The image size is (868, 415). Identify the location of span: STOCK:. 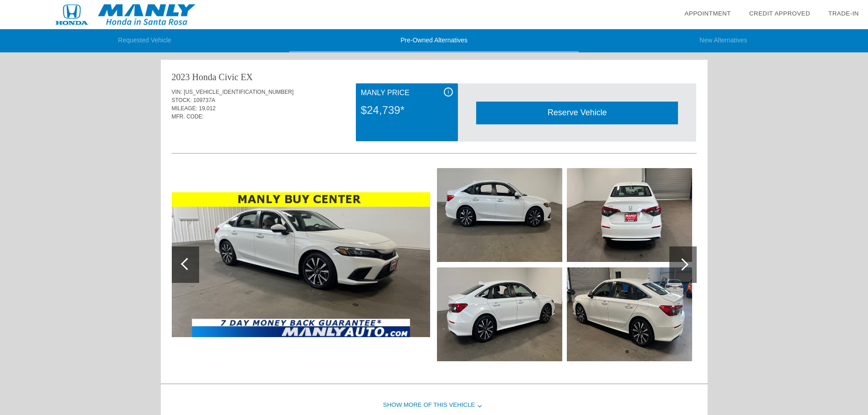
(182, 100).